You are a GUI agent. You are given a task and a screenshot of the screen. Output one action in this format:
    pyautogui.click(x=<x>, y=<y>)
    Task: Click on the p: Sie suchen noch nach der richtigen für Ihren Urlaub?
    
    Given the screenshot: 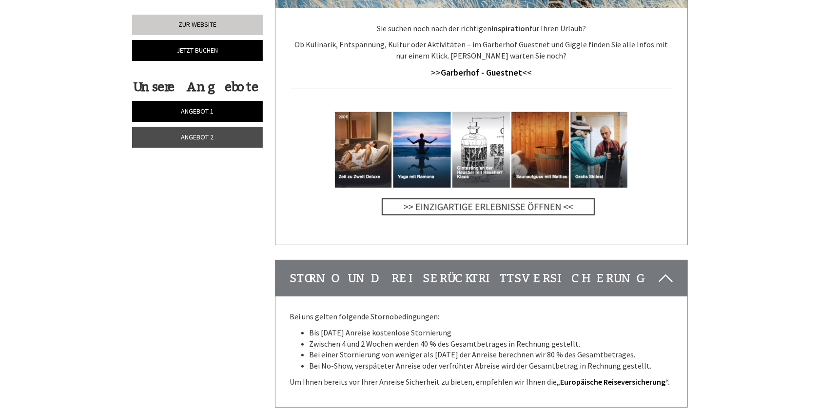 What is the action you would take?
    pyautogui.click(x=482, y=28)
    